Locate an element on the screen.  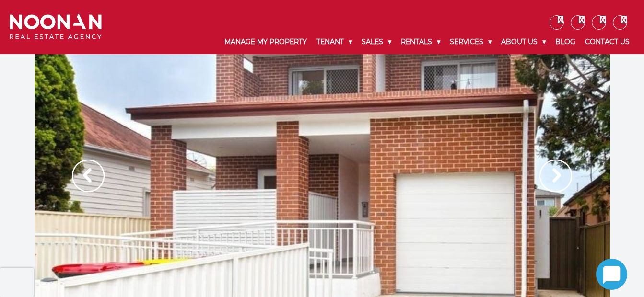
a: Sales is located at coordinates (376, 42).